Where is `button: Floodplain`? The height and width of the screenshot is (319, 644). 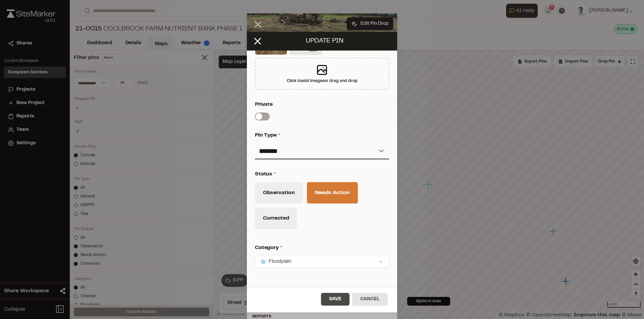 button: Floodplain is located at coordinates (322, 262).